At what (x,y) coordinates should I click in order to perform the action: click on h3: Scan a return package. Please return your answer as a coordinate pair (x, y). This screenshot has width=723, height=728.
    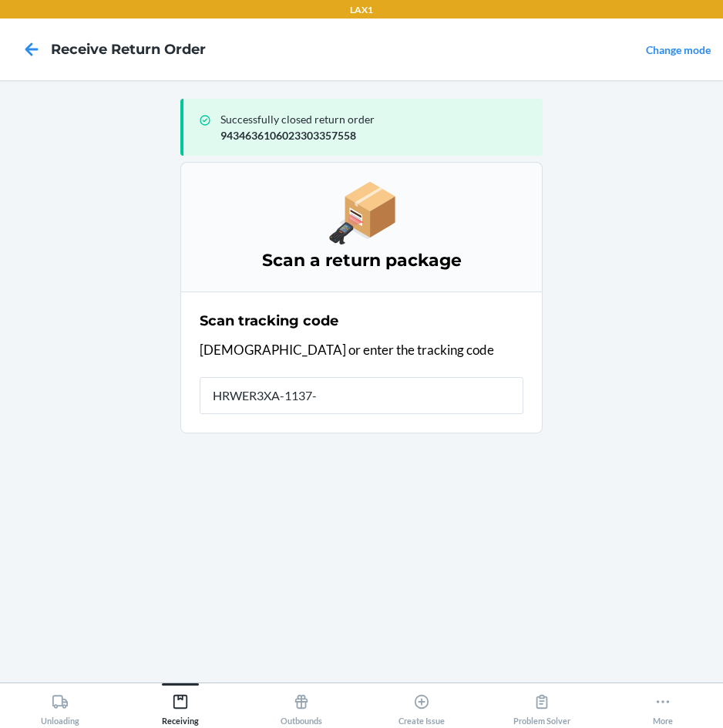
    Looking at the image, I should click on (362, 261).